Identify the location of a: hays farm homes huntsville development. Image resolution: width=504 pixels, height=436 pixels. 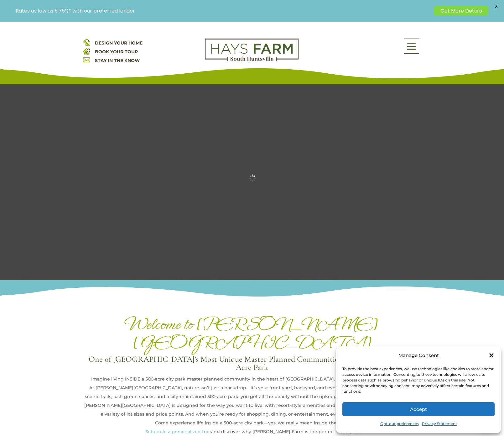
(252, 60).